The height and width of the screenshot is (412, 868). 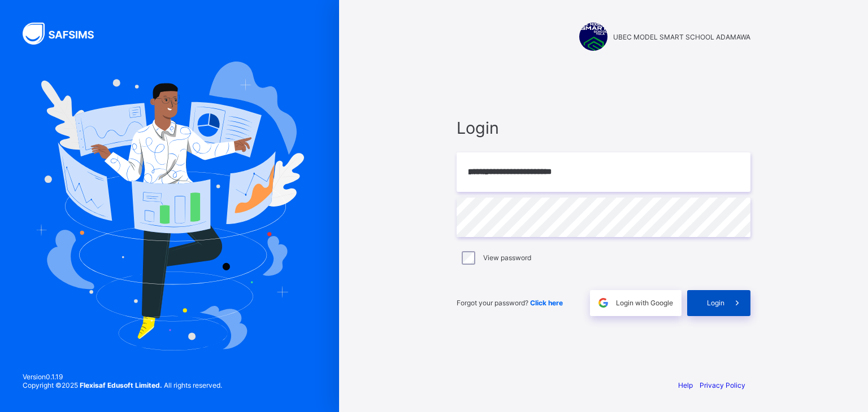 I want to click on span: Version 0.1.19, so click(x=122, y=376).